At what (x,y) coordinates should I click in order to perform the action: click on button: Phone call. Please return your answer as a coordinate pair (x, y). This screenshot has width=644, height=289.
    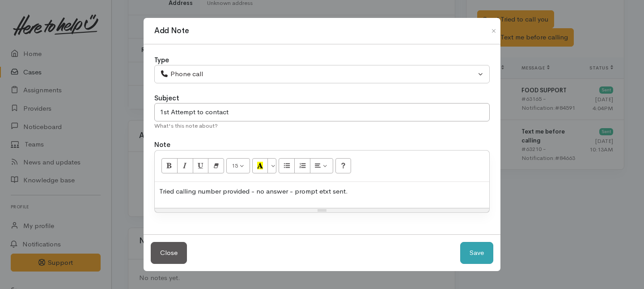
    Looking at the image, I should click on (322, 74).